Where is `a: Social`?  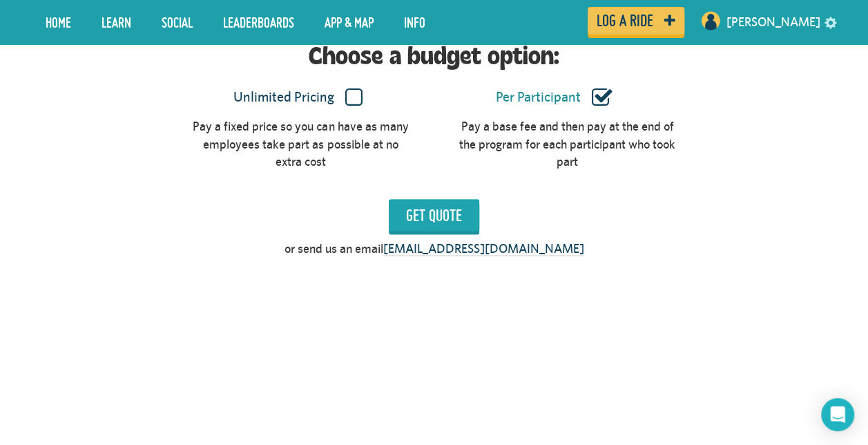 a: Social is located at coordinates (177, 23).